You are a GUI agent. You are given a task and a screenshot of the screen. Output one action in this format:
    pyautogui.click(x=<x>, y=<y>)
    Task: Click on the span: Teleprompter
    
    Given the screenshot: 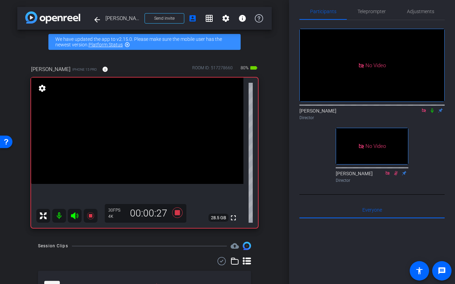 What is the action you would take?
    pyautogui.click(x=372, y=11)
    